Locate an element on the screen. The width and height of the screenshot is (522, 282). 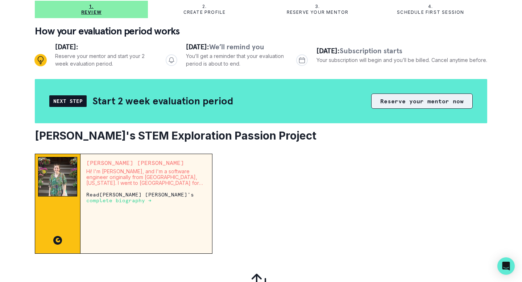
img: Mentor Image is located at coordinates (58, 177).